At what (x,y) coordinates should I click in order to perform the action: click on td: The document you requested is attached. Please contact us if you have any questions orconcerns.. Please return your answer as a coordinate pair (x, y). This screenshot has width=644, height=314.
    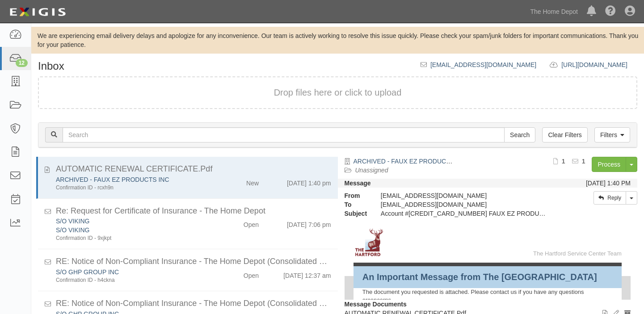
    Looking at the image, I should click on (487, 296).